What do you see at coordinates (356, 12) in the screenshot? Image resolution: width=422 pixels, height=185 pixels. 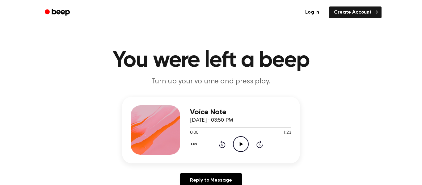 I see `a: Create Account` at bounding box center [356, 12].